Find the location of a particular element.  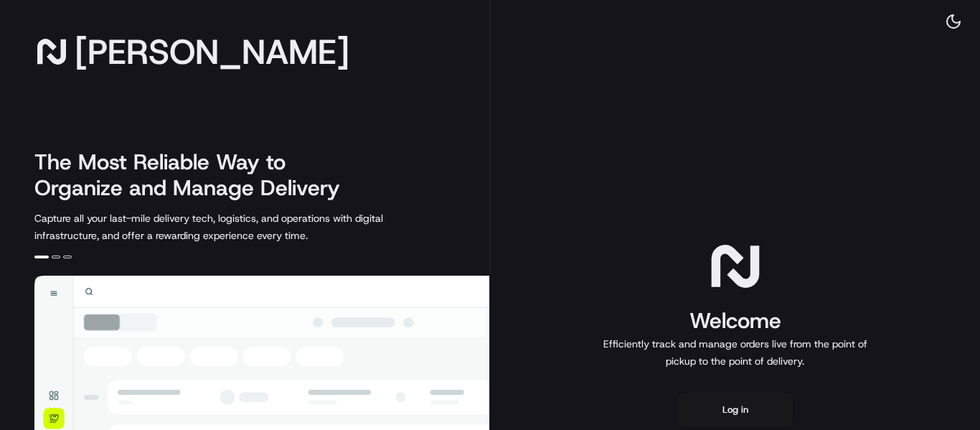

p: Efficiently track and manage orders live from the point of pickup to the point of delivery. is located at coordinates (736, 353).